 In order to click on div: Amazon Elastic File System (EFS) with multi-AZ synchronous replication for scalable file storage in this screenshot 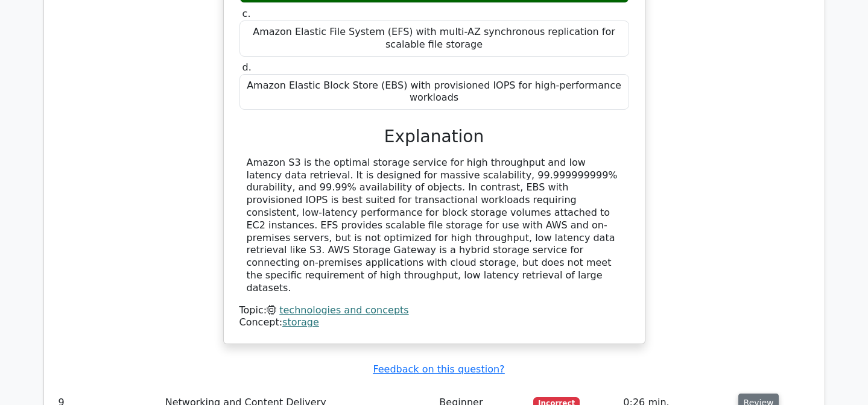, I will do `click(434, 38)`.